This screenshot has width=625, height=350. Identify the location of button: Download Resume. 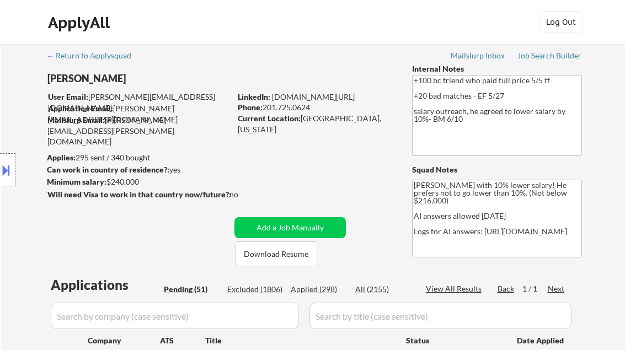
(276, 254).